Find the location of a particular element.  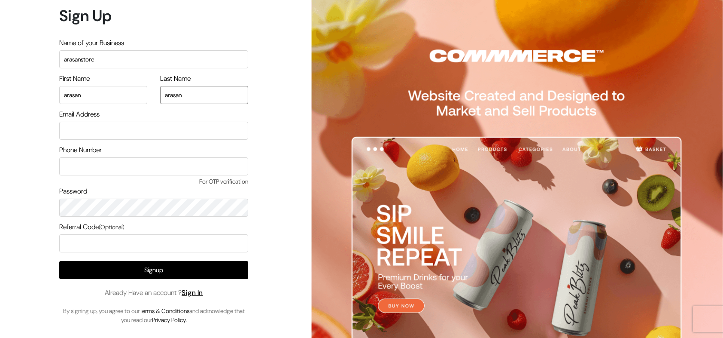

span: Already Have an account ? is located at coordinates (154, 292).